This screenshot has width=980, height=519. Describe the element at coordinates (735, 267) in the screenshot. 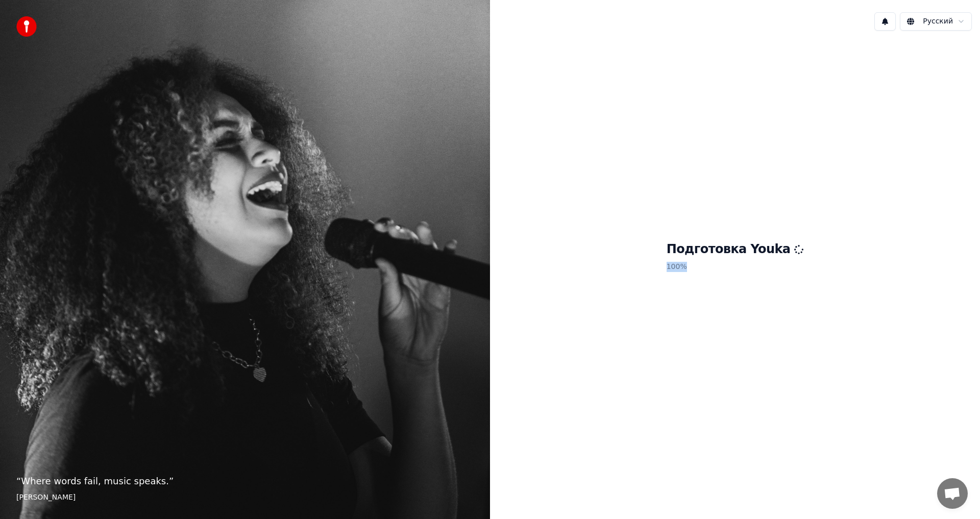

I see `p: 100 %` at that location.